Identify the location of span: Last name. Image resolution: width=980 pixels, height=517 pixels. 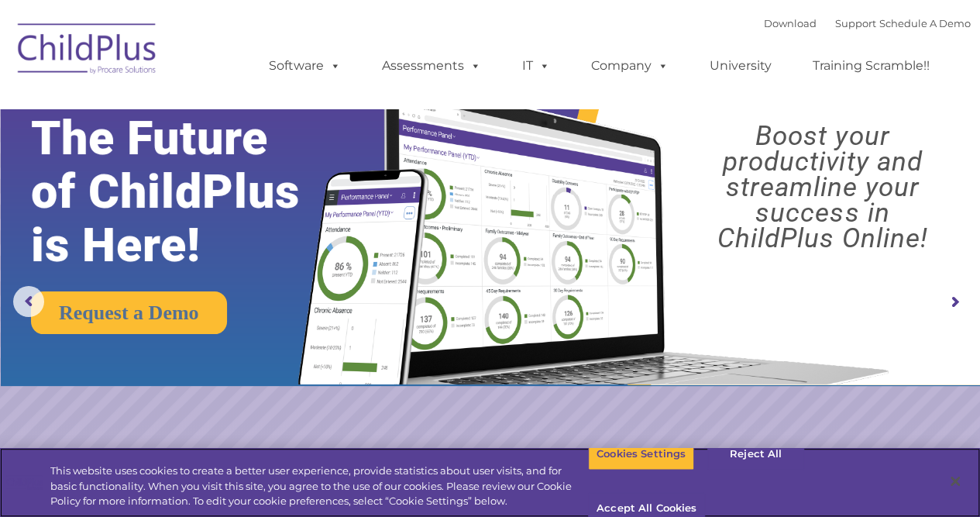
(238, 108).